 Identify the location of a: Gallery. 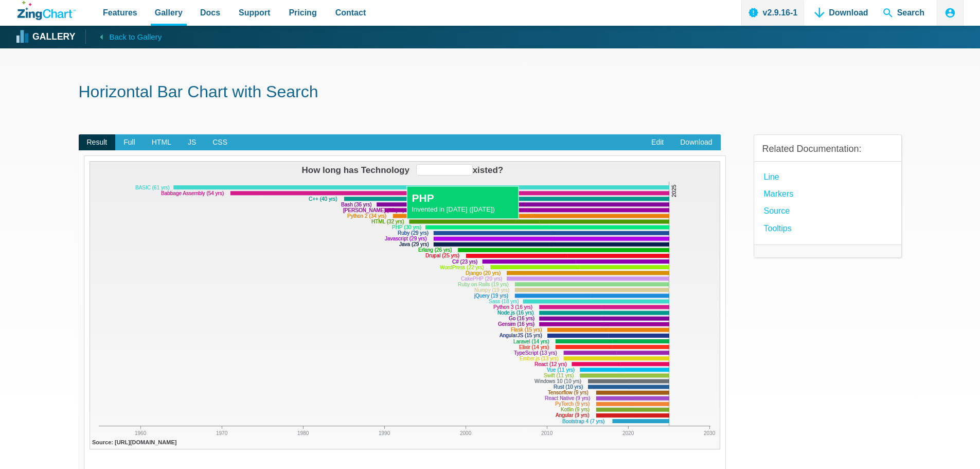
(46, 37).